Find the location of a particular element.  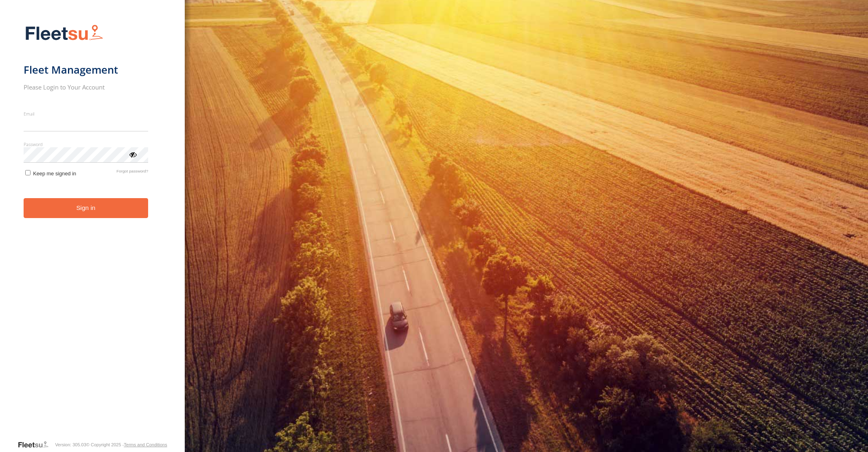

div: © Copyright 2025 - is located at coordinates (126, 444).